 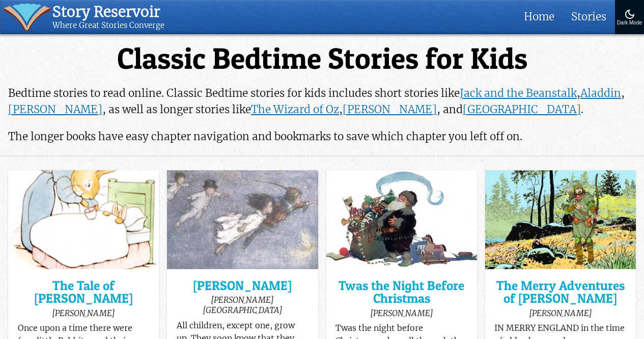 What do you see at coordinates (322, 136) in the screenshot?
I see `p: The longer books have easy chapter navigation and bookmarks to save which chapter you left off on.` at bounding box center [322, 136].